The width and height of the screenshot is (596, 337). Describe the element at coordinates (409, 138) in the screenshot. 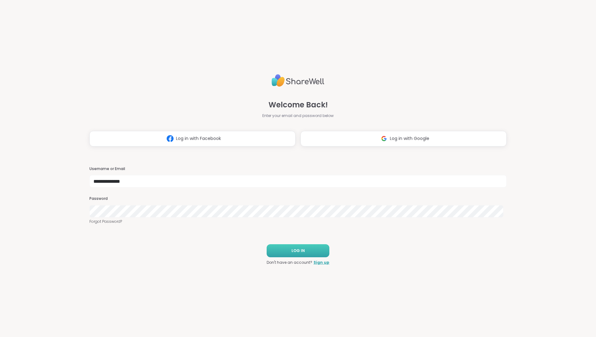

I see `span: Log in with Google` at that location.